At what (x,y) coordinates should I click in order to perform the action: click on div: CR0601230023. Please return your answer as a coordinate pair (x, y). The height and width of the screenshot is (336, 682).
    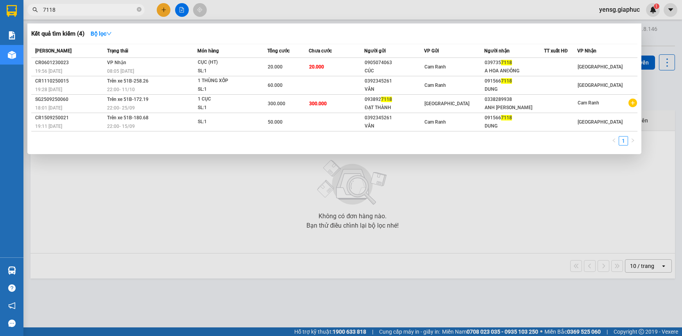
    Looking at the image, I should click on (70, 63).